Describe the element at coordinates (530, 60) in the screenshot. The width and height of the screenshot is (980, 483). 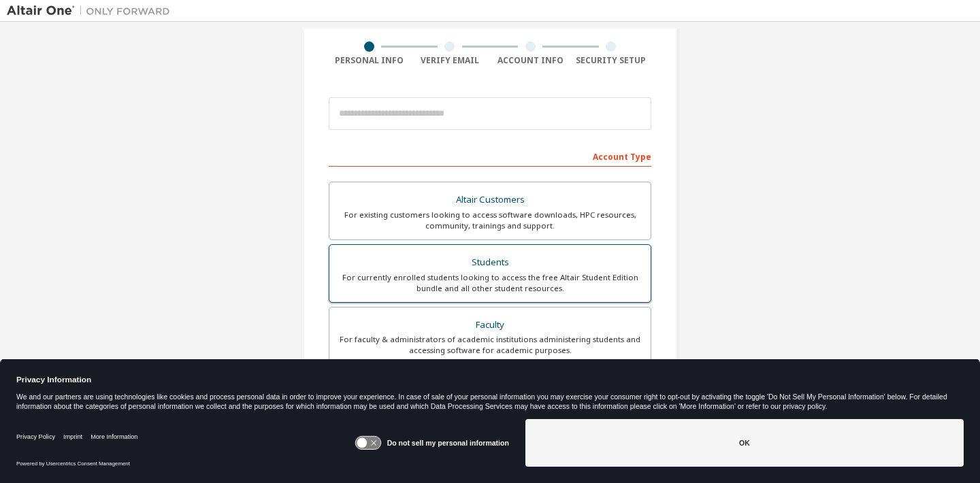
I see `div: Account Info` at that location.